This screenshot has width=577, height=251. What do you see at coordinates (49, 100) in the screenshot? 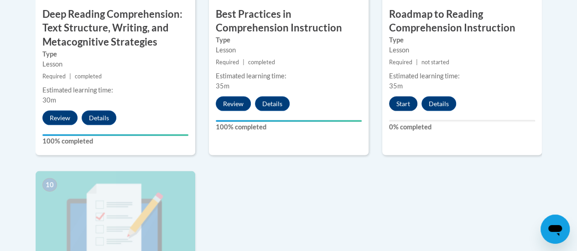
I see `span: 30m` at bounding box center [49, 100].